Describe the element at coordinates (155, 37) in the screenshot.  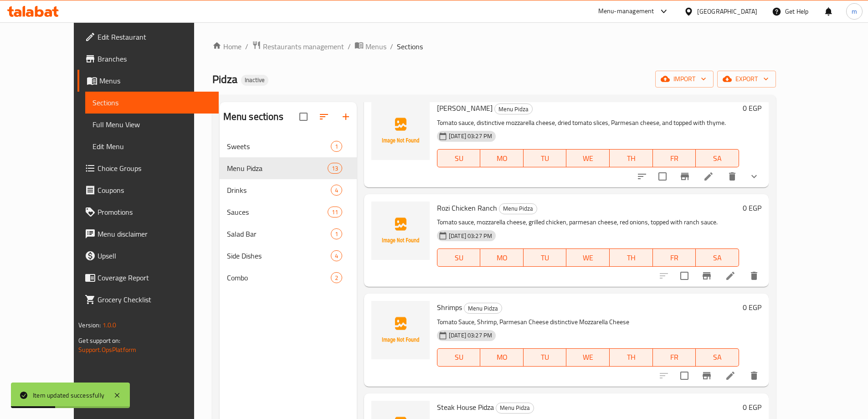
I see `span: Edit Restaurant` at that location.